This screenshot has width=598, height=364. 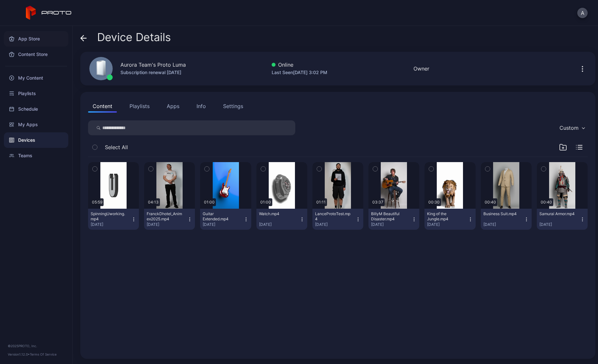 I want to click on div: Schedule, so click(x=36, y=109).